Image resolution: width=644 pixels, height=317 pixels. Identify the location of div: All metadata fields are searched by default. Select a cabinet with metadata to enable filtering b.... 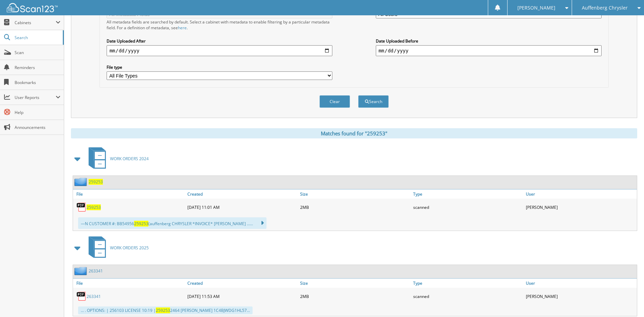
(219, 25).